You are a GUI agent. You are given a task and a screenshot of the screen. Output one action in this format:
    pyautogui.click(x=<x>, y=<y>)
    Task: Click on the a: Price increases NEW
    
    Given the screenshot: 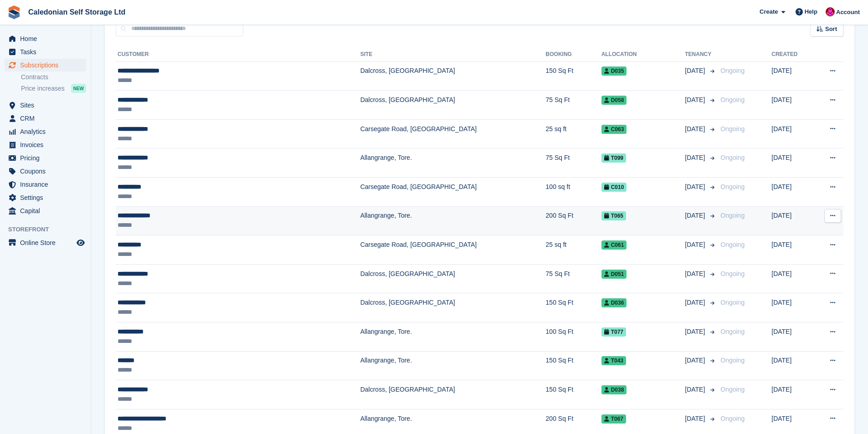 What is the action you would take?
    pyautogui.click(x=53, y=88)
    